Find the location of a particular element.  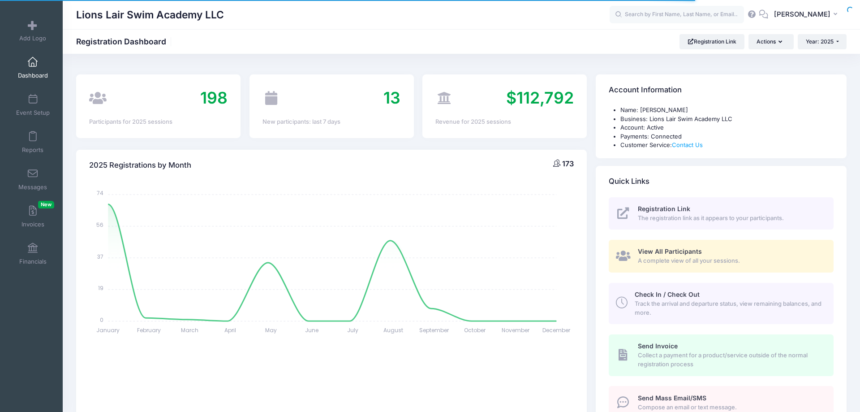

a: View All Participants A complete view of all your sessions. is located at coordinates (721, 256).